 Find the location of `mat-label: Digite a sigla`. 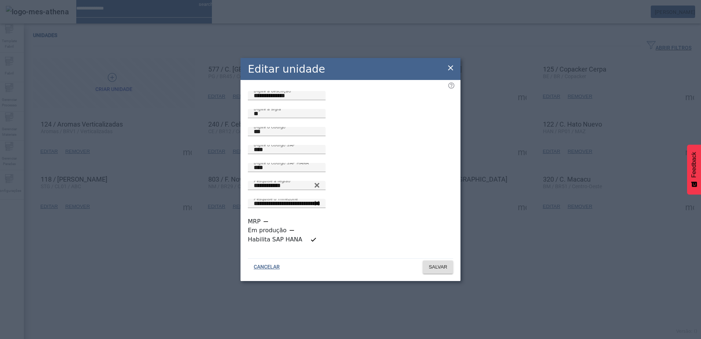

mat-label: Digite a sigla is located at coordinates (267, 109).